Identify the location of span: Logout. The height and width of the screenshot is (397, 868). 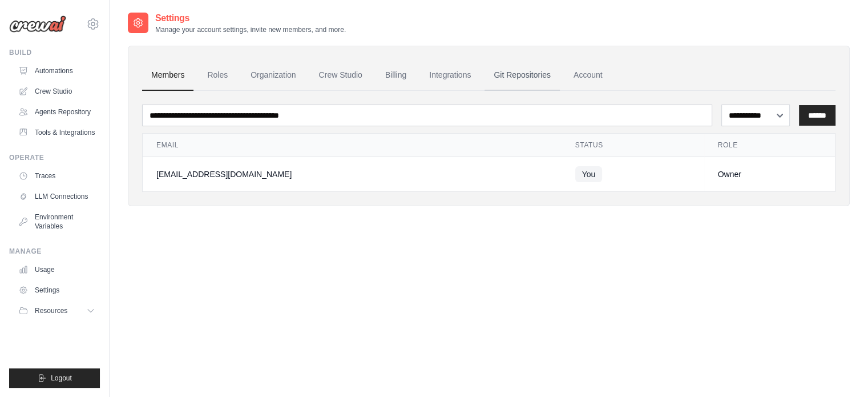
(61, 378).